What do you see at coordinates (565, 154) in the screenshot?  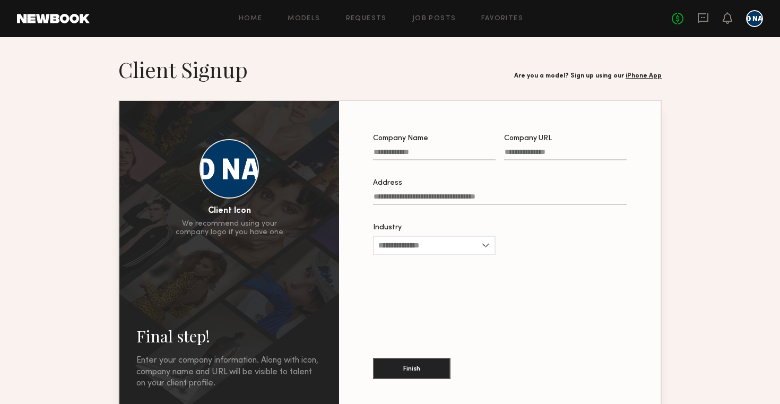 I see `input: Company URL` at bounding box center [565, 154].